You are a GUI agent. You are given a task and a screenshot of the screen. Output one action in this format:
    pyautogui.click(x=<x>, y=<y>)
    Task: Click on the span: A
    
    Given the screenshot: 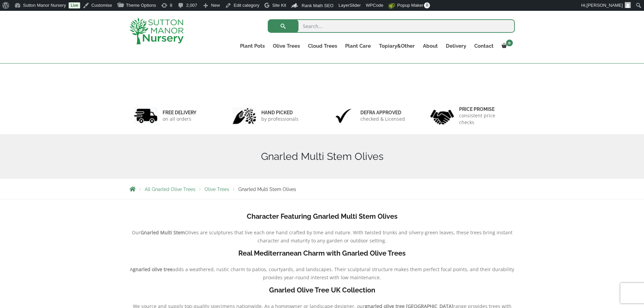 What is the action you would take?
    pyautogui.click(x=131, y=269)
    